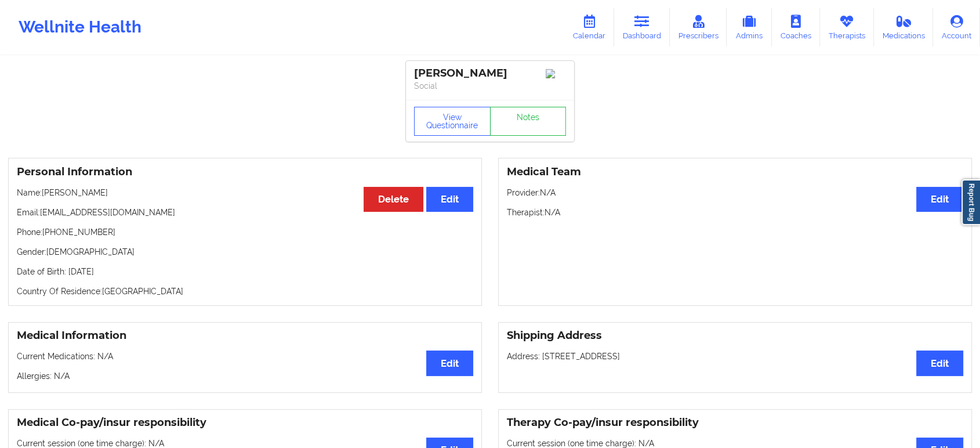 This screenshot has height=448, width=980. What do you see at coordinates (245, 356) in the screenshot?
I see `p: Current Medications: N/A` at bounding box center [245, 356].